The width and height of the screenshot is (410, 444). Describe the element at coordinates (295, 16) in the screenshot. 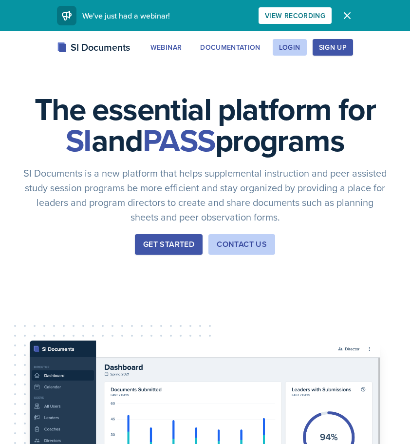

I see `div: View Recording` at that location.